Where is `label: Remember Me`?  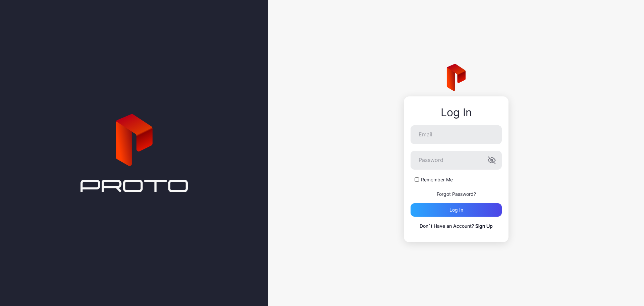 label: Remember Me is located at coordinates (437, 180).